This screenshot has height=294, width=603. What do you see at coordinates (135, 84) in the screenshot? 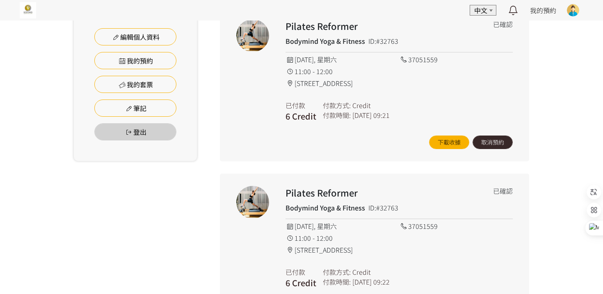
I see `a: 我的套票` at bounding box center [135, 84].